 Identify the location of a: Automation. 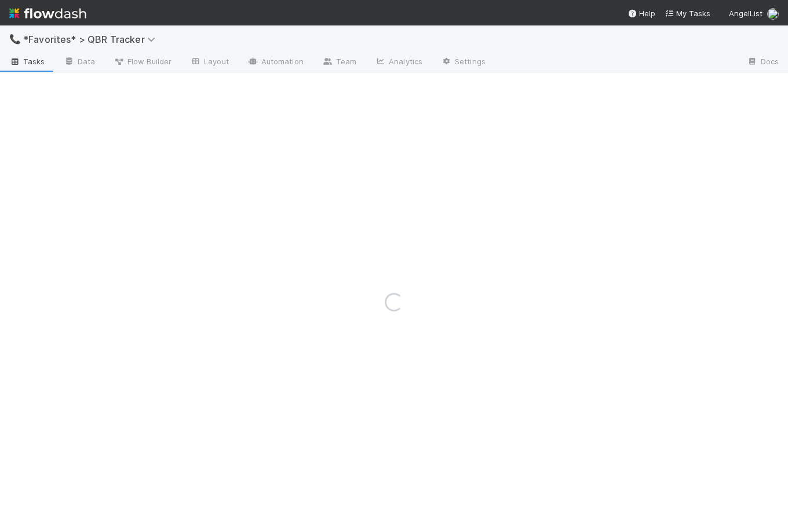
(276, 63).